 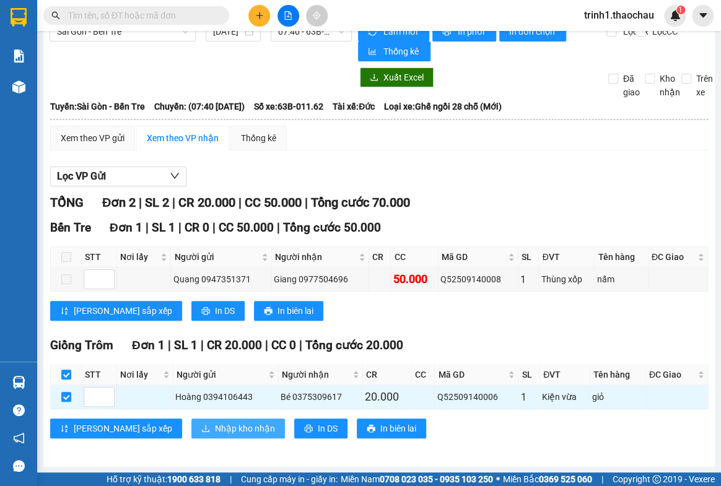 What do you see at coordinates (436, 480) in the screenshot?
I see `strong: 0708 023 035 - 0935 103 250` at bounding box center [436, 480].